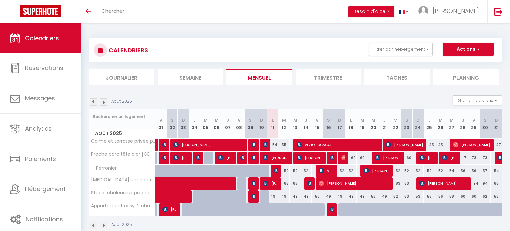 This screenshot has width=510, height=231. What do you see at coordinates (295, 183) in the screenshot?
I see `div: 83` at bounding box center [295, 183].